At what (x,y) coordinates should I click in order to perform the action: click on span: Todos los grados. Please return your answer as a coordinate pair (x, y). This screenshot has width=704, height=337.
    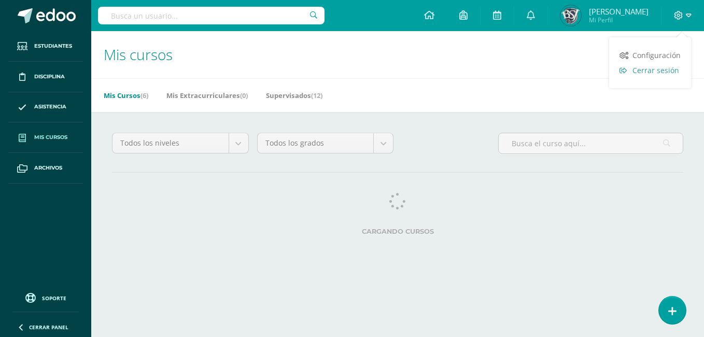
    Looking at the image, I should click on (316, 143).